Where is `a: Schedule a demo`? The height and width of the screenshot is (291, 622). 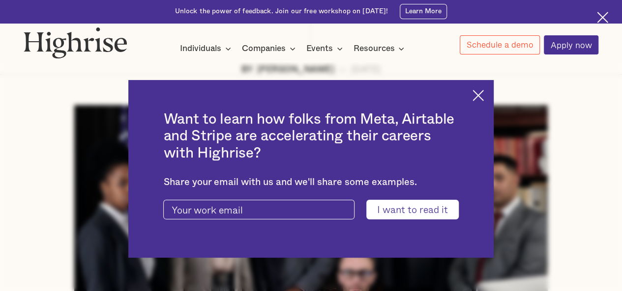 a: Schedule a demo is located at coordinates (499, 45).